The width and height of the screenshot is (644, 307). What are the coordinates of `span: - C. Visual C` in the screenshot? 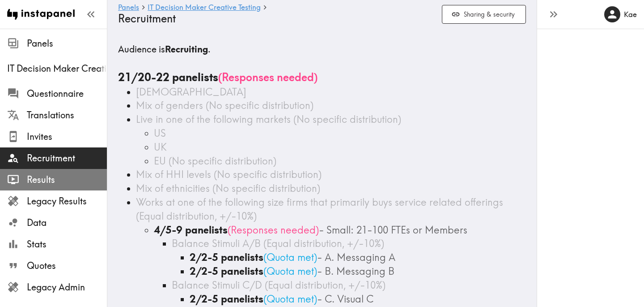 It's located at (345, 298).